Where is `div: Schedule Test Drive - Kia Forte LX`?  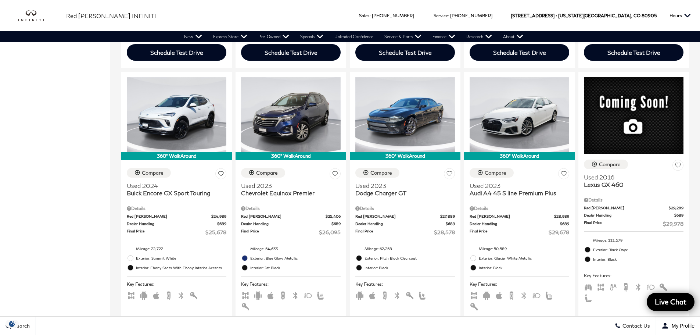 div: Schedule Test Drive - Kia Forte LX is located at coordinates (519, 52).